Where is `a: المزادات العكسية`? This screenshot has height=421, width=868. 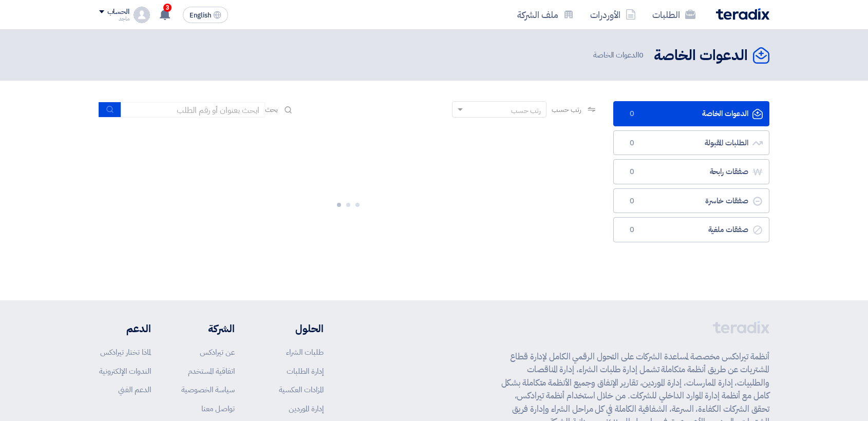
a: المزادات العكسية is located at coordinates (301, 390).